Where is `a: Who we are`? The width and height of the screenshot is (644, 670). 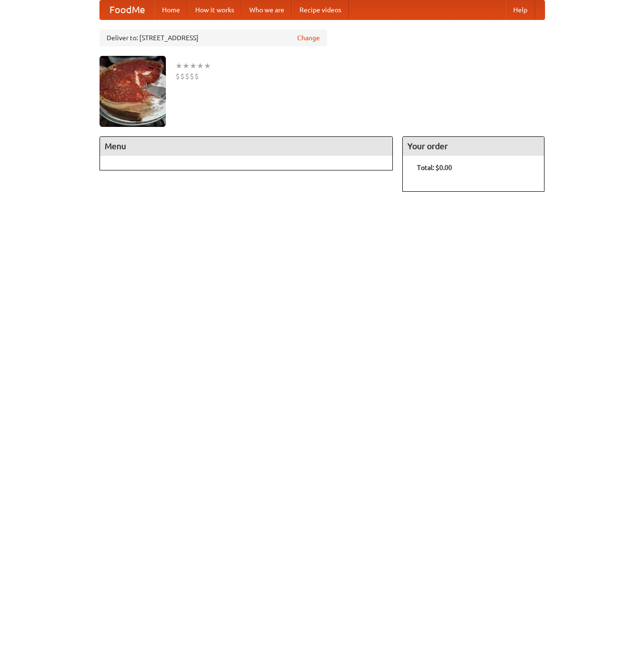
a: Who we are is located at coordinates (267, 10).